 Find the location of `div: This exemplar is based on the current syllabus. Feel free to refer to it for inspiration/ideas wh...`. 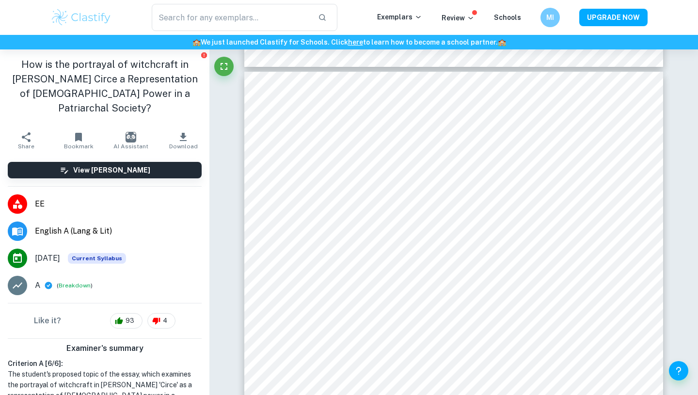

div: This exemplar is based on the current syllabus. Feel free to refer to it for inspiration/ideas wh... is located at coordinates (97, 258).